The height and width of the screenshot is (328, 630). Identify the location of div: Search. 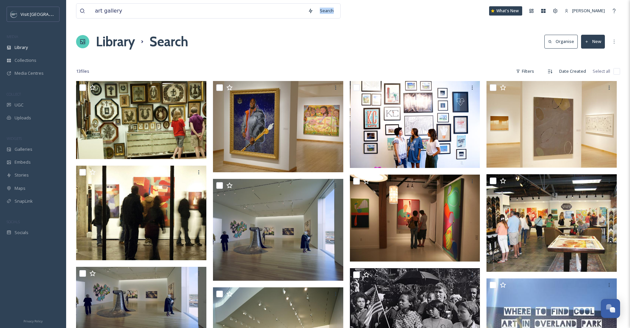
(327, 11).